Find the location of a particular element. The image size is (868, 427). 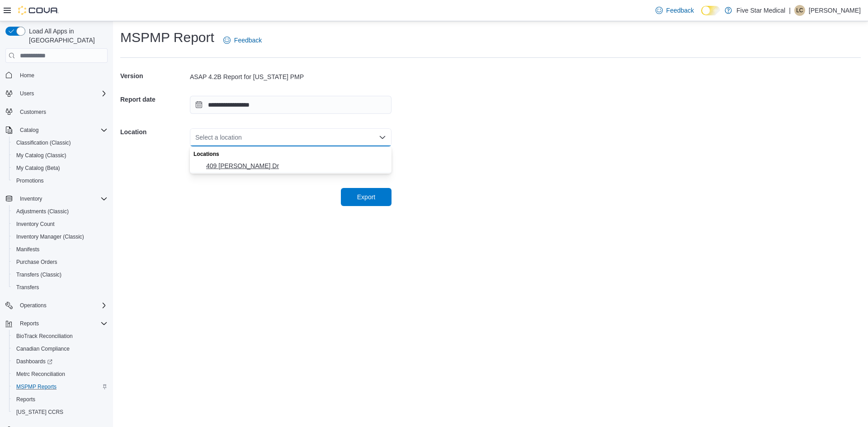

span: Home is located at coordinates (62, 75).